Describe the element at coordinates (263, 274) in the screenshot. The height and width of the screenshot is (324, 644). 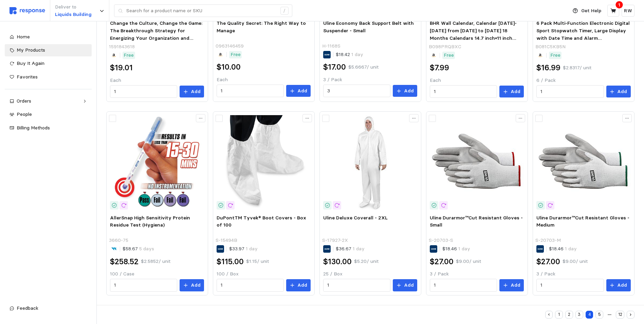
I see `p: 100 / Box` at that location.